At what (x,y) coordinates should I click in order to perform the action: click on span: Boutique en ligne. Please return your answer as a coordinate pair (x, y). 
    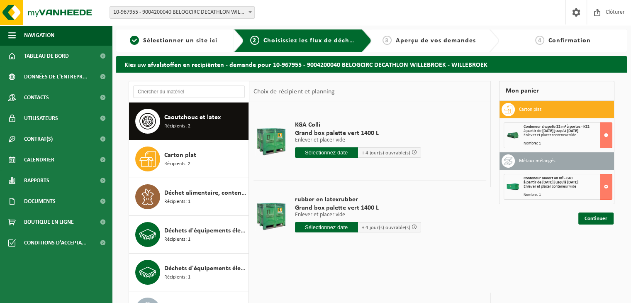
    Looking at the image, I should click on (49, 222).